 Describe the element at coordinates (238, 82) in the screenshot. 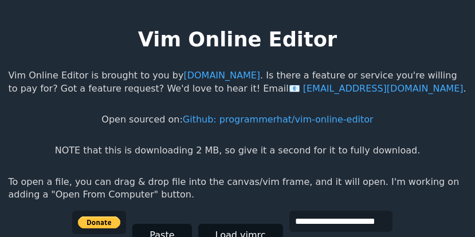

I see `p: Vim Online Editor is brought to you by . Is there a feature or service you're willing to pay for?...` at that location.